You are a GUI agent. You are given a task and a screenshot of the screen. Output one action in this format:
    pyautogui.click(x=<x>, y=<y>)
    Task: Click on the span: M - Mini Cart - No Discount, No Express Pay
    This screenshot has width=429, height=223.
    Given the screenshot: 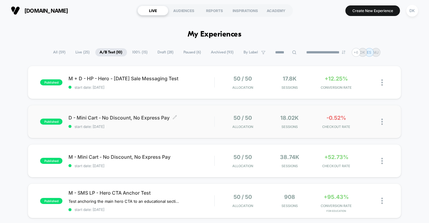 What is the action you would take?
    pyautogui.click(x=141, y=157)
    